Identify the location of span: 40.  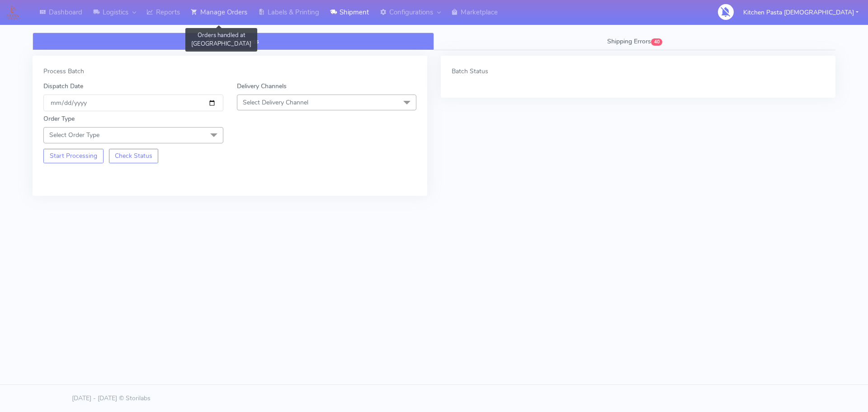
(657, 42).